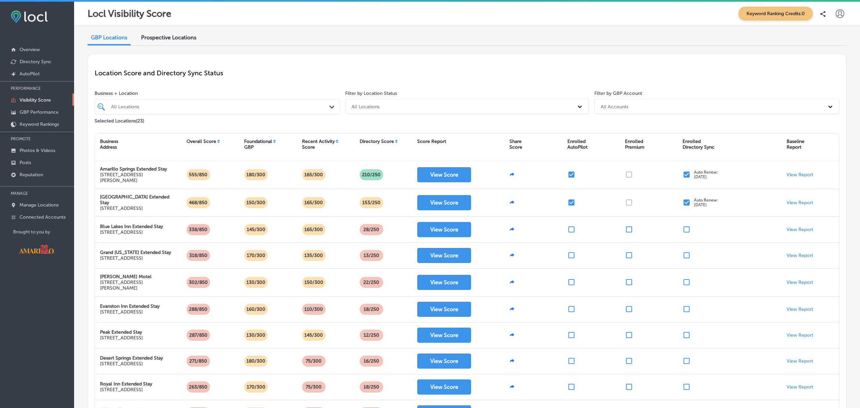 The width and height of the screenshot is (860, 408). Describe the element at coordinates (121, 332) in the screenshot. I see `strong: Peak Extended Stay` at that location.